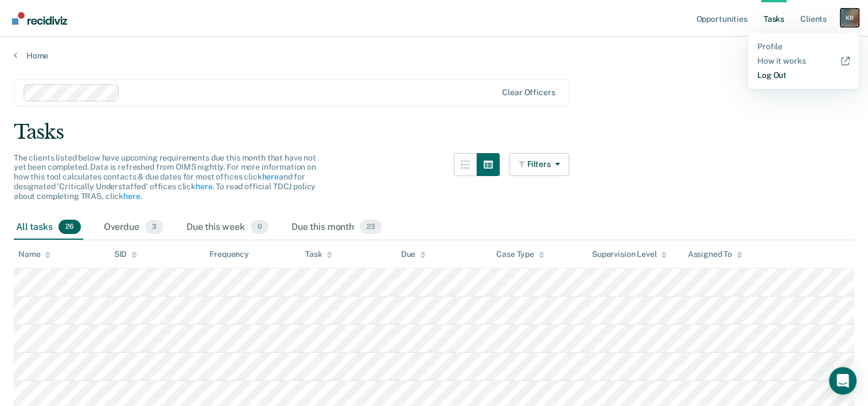 The height and width of the screenshot is (406, 868). What do you see at coordinates (803, 75) in the screenshot?
I see `a: Log Out` at bounding box center [803, 75].